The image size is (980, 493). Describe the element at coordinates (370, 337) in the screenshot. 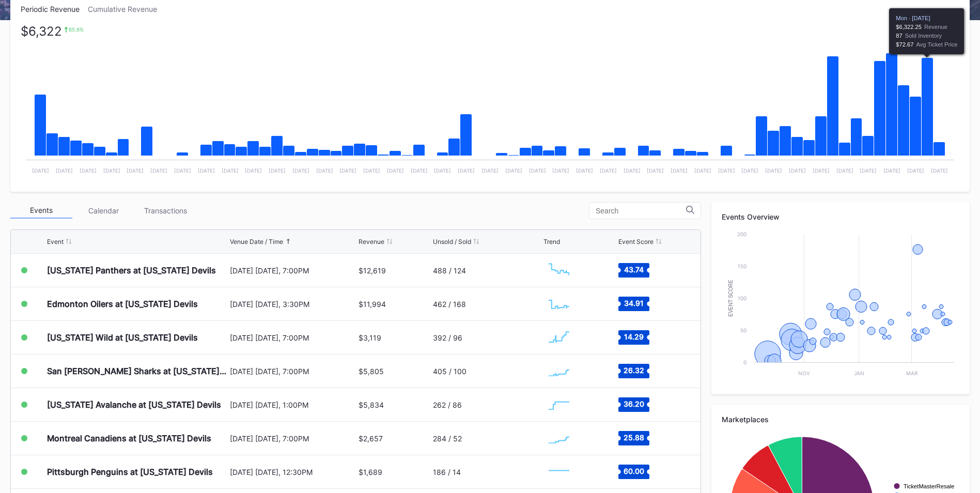

I see `div: $3,119` at that location.